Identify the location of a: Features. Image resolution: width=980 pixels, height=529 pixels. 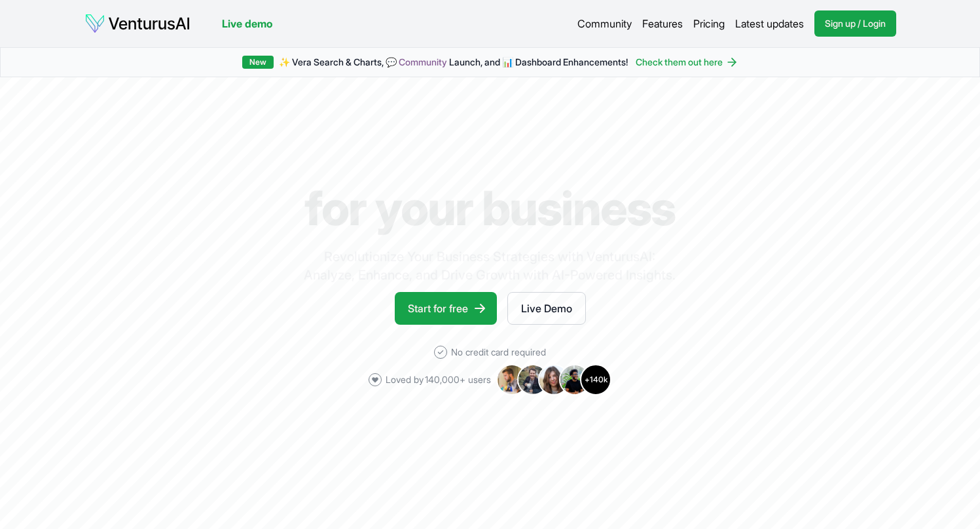
(663, 23).